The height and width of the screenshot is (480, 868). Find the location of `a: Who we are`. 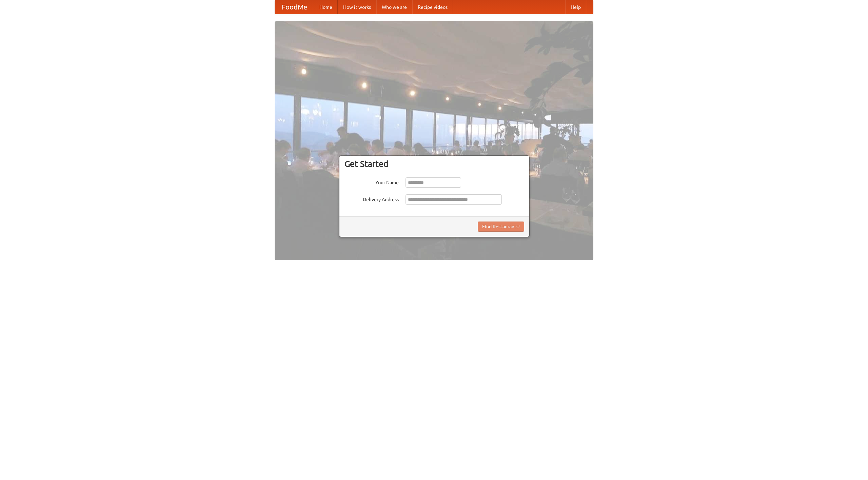

a: Who we are is located at coordinates (395, 7).